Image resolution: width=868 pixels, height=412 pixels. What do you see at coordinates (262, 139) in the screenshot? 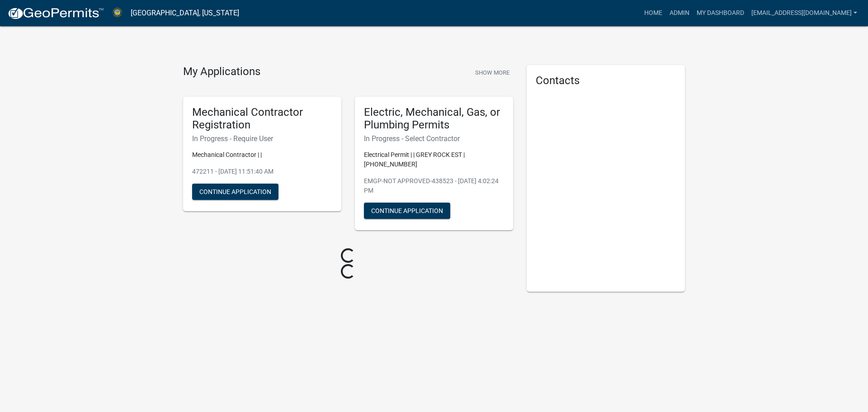
I see `h6: In Progress - Require User` at bounding box center [262, 139].